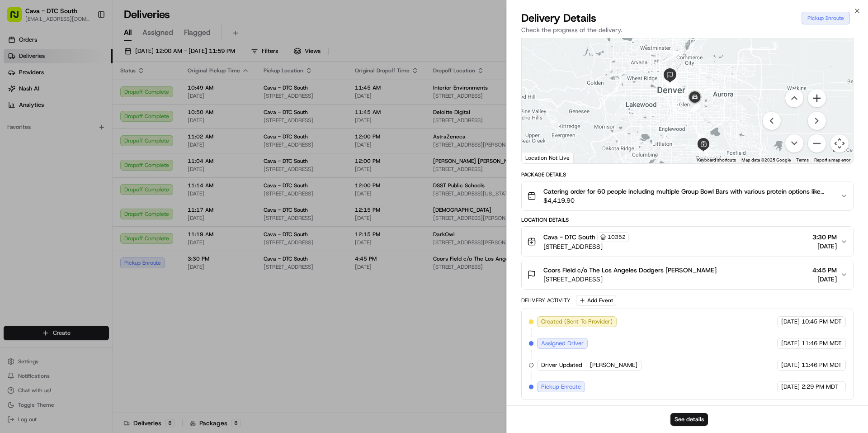 This screenshot has width=868, height=433. What do you see at coordinates (832, 160) in the screenshot?
I see `a: Report a map error` at bounding box center [832, 160].